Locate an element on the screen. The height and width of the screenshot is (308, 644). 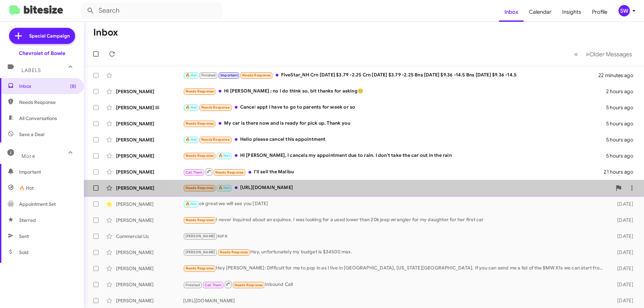
a: Insights is located at coordinates (572, 12).